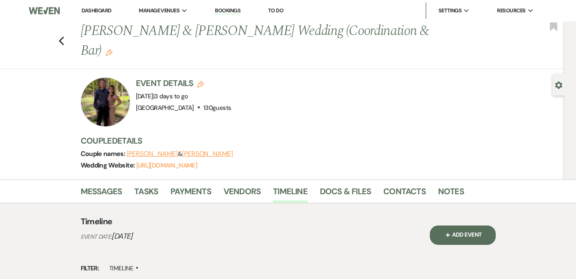  Describe the element at coordinates (463, 235) in the screenshot. I see `button: Plus SignAdd Event` at that location.